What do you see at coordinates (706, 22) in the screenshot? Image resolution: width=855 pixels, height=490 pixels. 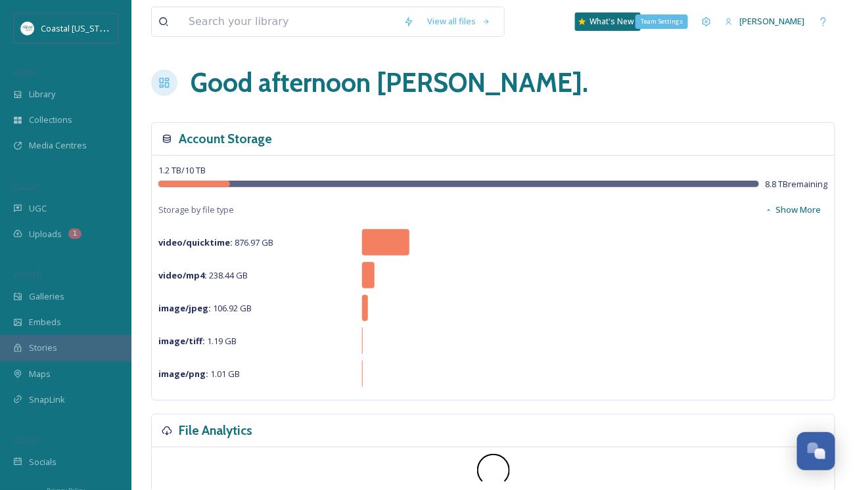 I see `a: Team Settings` at bounding box center [706, 22].